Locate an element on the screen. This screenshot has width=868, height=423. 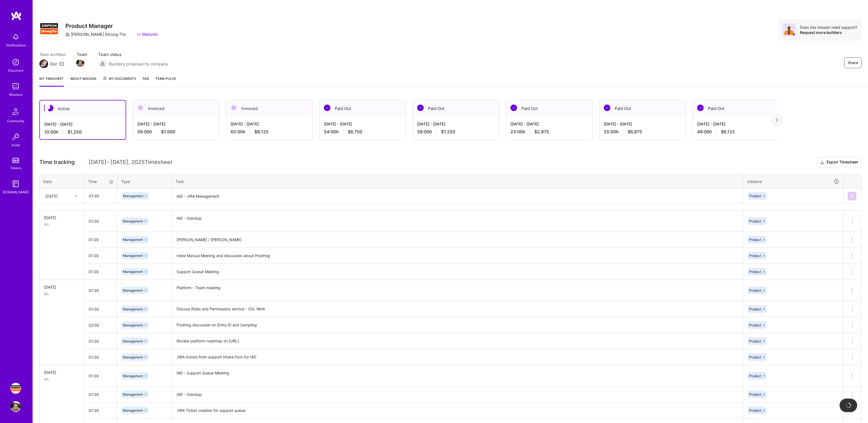
img: logo is located at coordinates (16, 16).